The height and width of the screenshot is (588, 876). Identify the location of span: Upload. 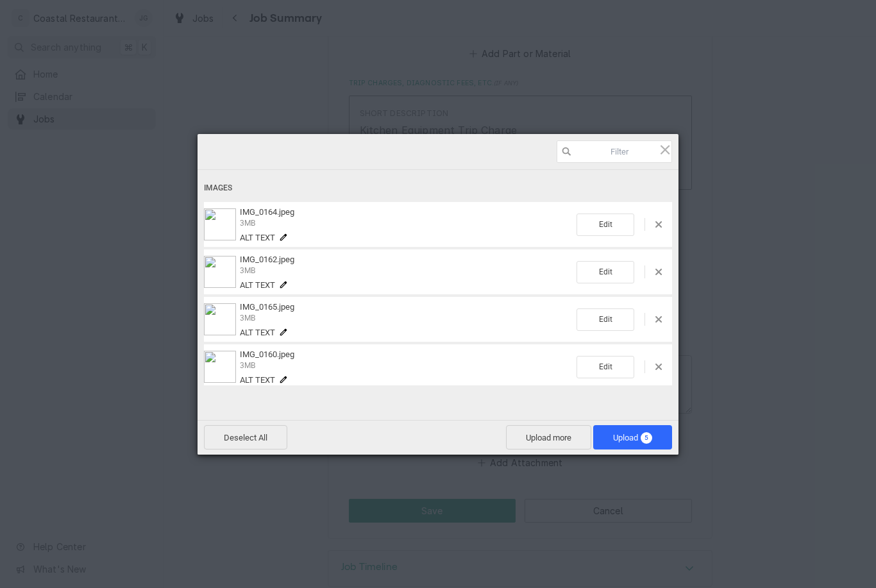
(632, 437).